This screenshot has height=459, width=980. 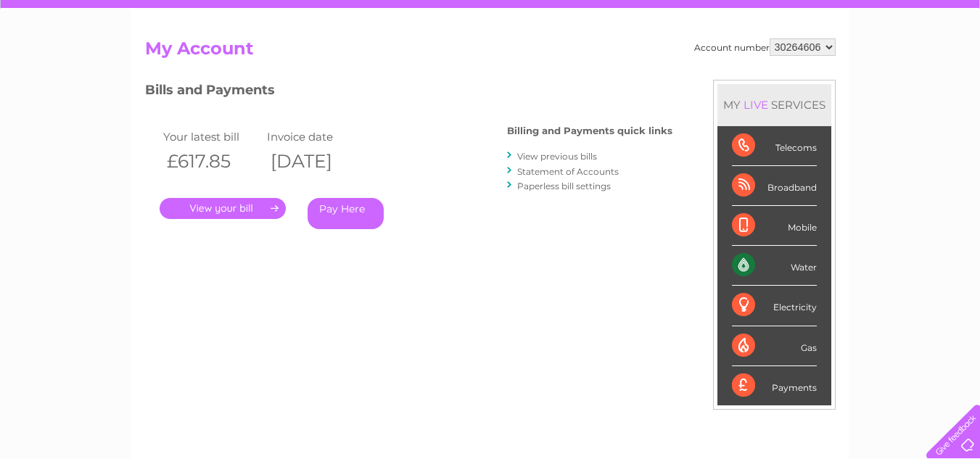 What do you see at coordinates (212, 136) in the screenshot?
I see `td: Your latest bill` at bounding box center [212, 136].